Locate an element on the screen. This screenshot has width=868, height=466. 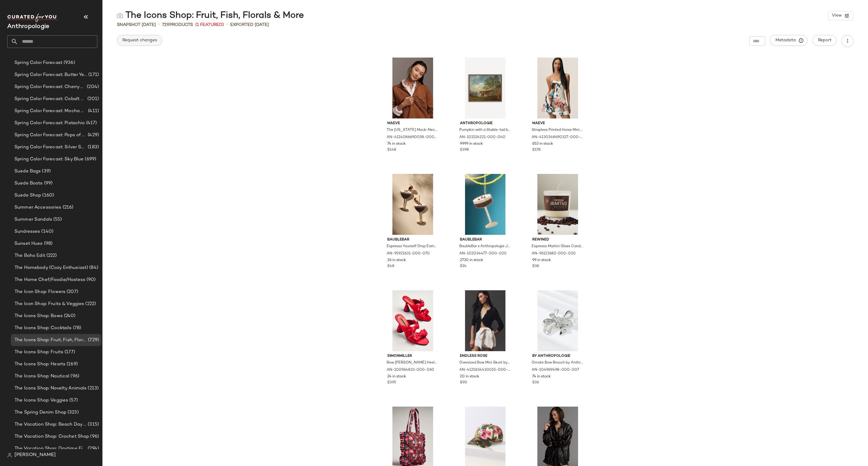
span: $398 is located at coordinates (464, 150).